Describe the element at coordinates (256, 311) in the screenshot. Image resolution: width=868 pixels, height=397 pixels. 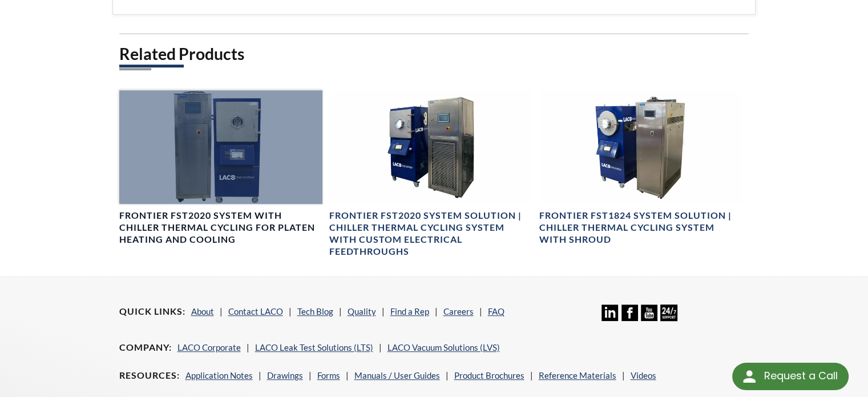
I see `a: Contact LACO` at that location.